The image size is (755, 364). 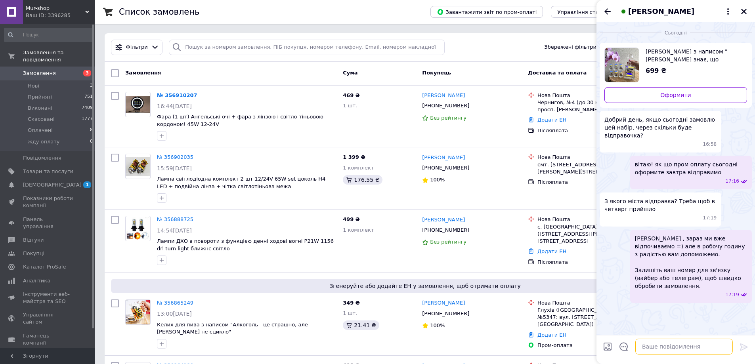 I want to click on span: 1 комплект, so click(x=359, y=168).